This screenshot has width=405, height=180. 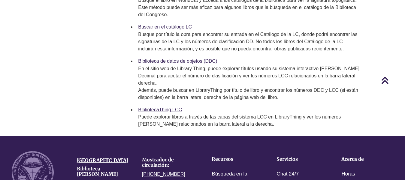 I want to click on font: Mostrador de circulación:, so click(x=158, y=162).